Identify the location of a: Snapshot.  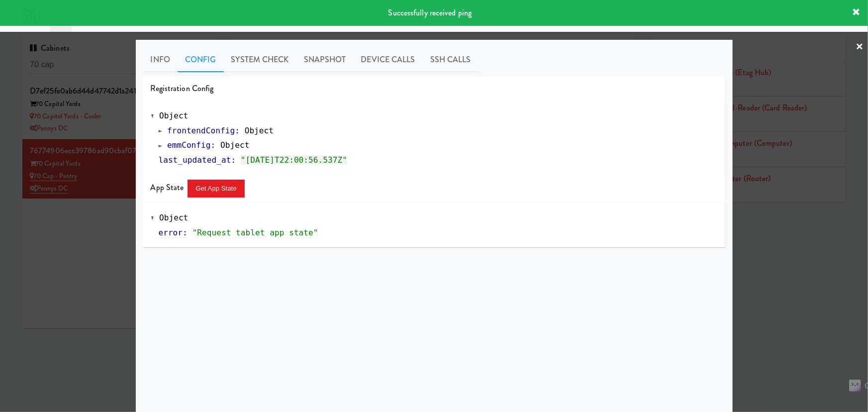
(325, 60).